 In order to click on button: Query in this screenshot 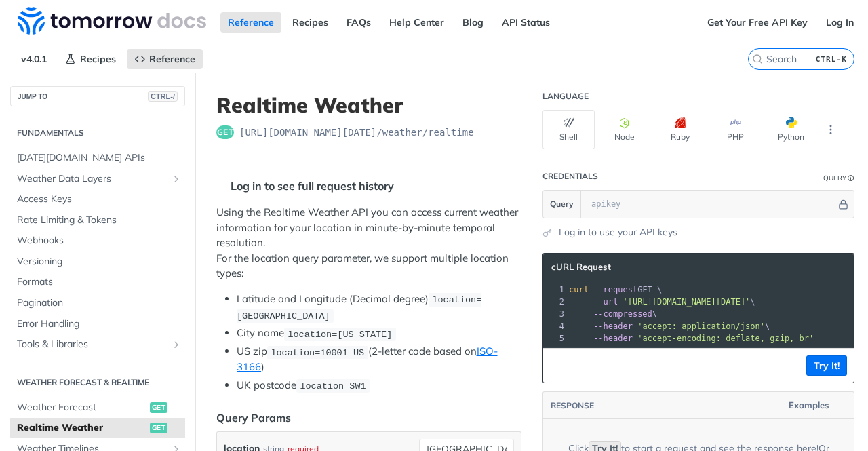, I will do `click(562, 204)`.